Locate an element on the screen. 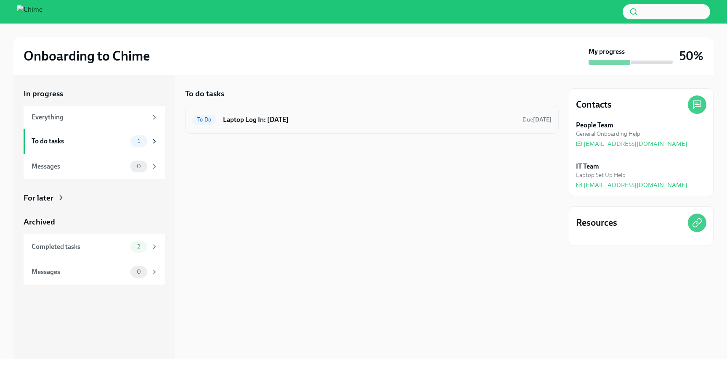  span: Due is located at coordinates (537, 119).